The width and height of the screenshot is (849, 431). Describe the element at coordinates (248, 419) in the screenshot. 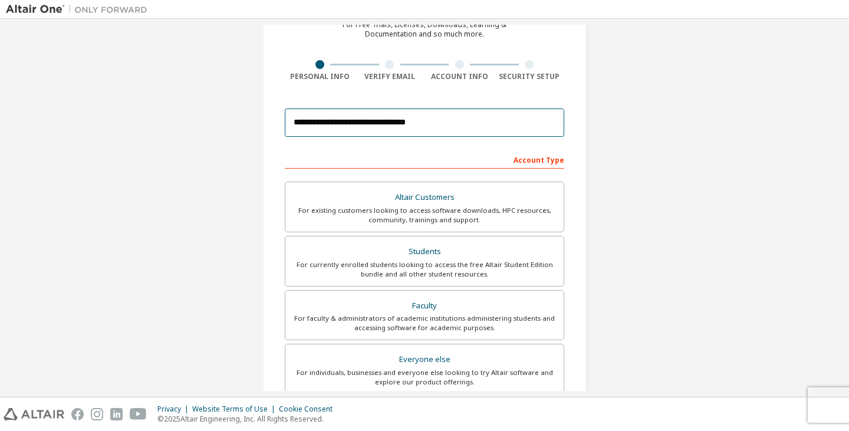

I see `p: © 2025 Altair Engineering, Inc. All Rights Reserved.` at that location.